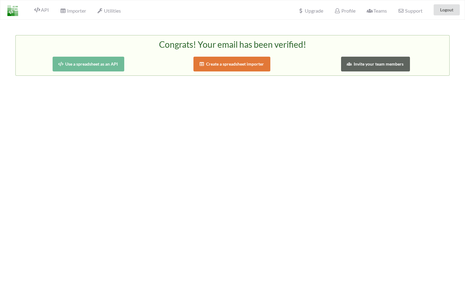  What do you see at coordinates (345, 10) in the screenshot?
I see `span: Profile` at bounding box center [345, 10].